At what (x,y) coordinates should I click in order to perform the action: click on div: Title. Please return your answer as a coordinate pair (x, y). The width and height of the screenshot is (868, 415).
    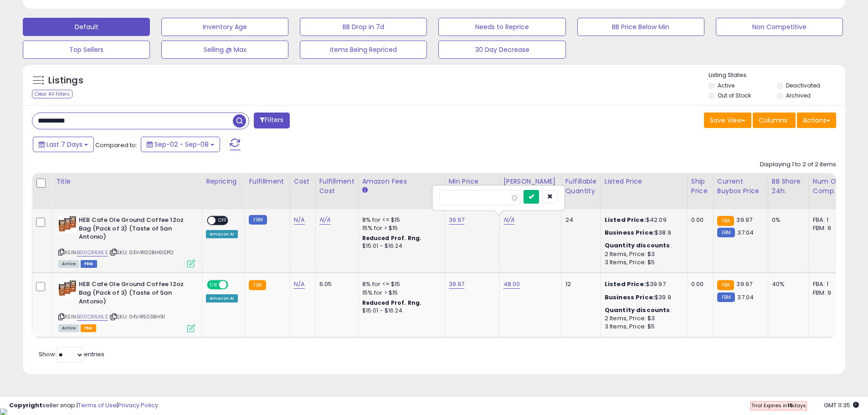
    Looking at the image, I should click on (127, 181).